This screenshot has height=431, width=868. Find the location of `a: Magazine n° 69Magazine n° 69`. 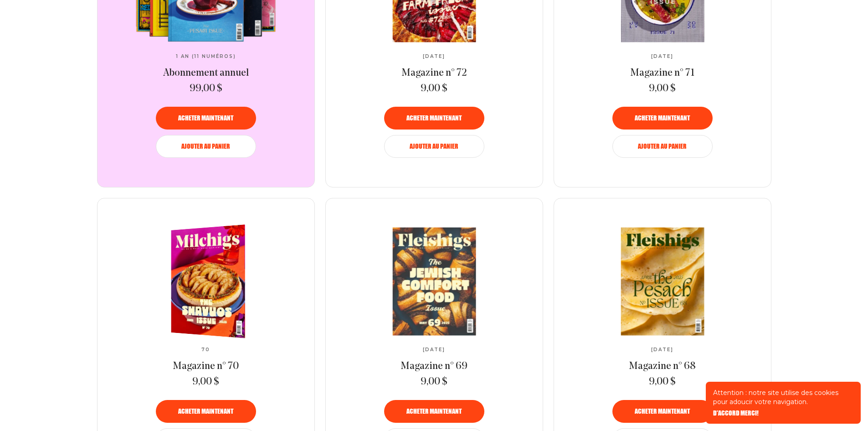

a: Magazine n° 69Magazine n° 69 is located at coordinates (434, 282).